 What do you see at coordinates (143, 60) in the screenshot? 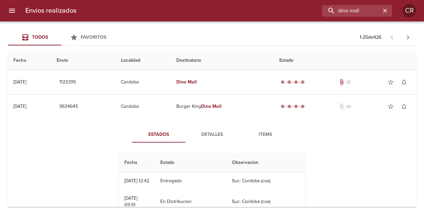
I see `th: Localidad` at bounding box center [143, 60].